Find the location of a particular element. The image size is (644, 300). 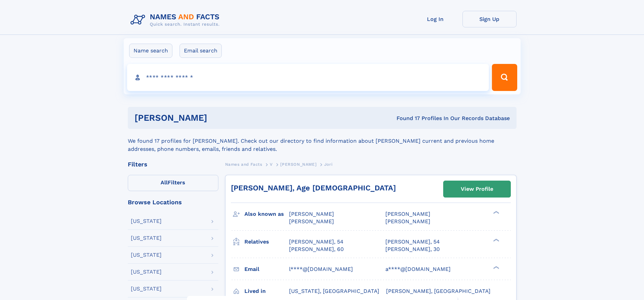

label: Email search is located at coordinates (200, 50).